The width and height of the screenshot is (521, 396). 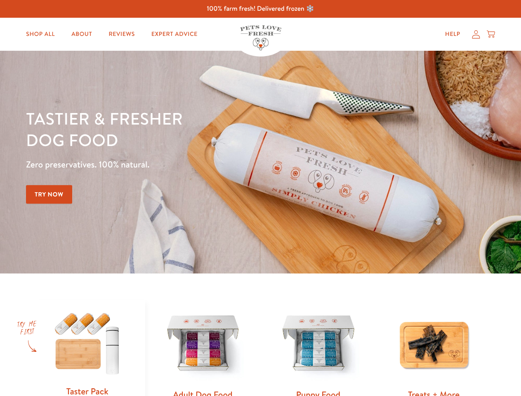 What do you see at coordinates (261, 38) in the screenshot?
I see `img: Pets Love Fresh` at bounding box center [261, 38].